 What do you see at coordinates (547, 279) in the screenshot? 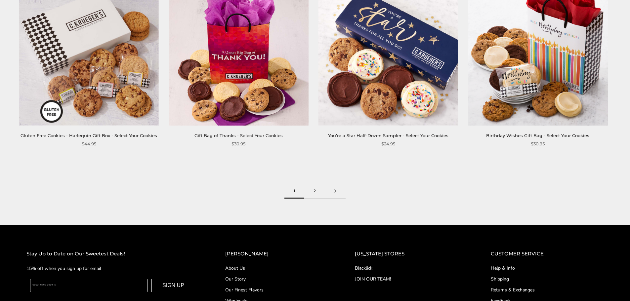
I see `a: Shipping` at bounding box center [547, 279].